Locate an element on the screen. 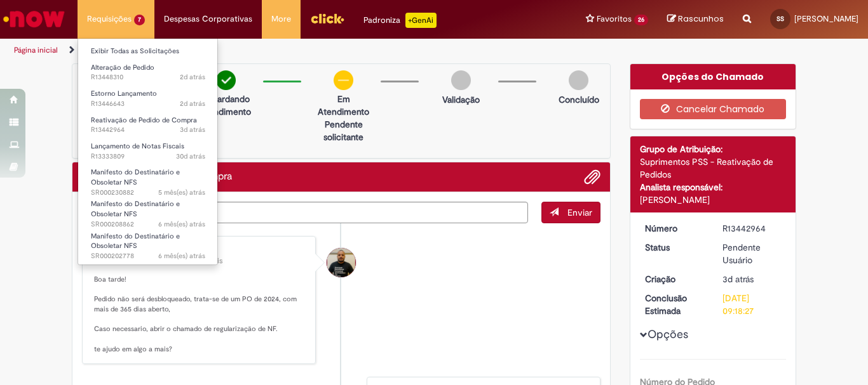 The height and width of the screenshot is (385, 868). div: Opções do Chamado is located at coordinates (713, 77).